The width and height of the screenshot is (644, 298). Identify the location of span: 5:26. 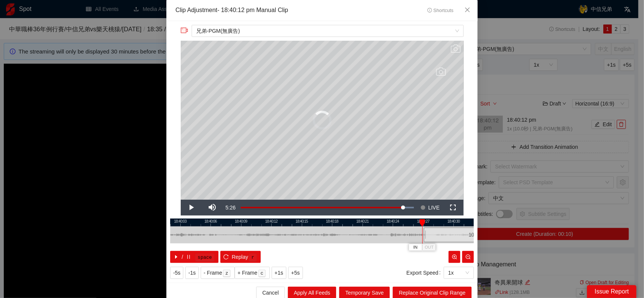
(230, 208).